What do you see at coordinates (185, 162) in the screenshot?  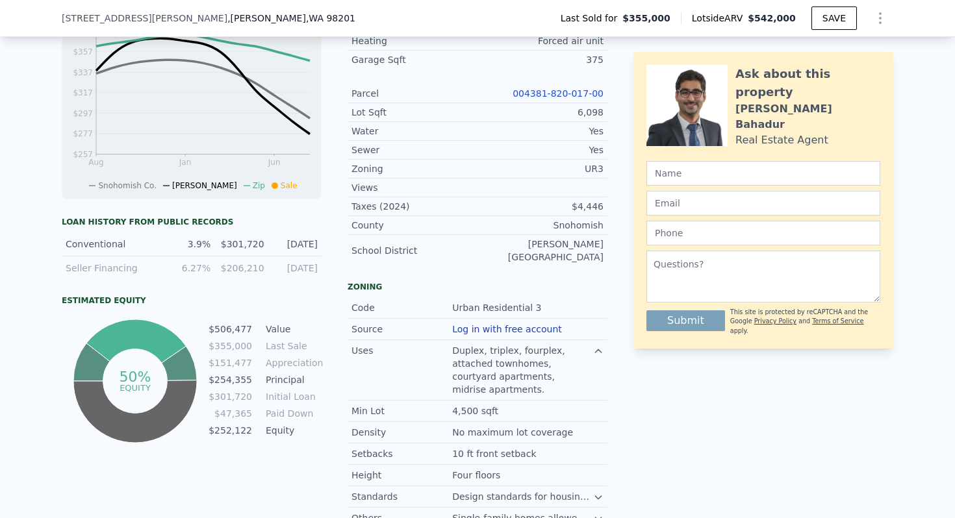 I see `tspan: Jan` at bounding box center [185, 162].